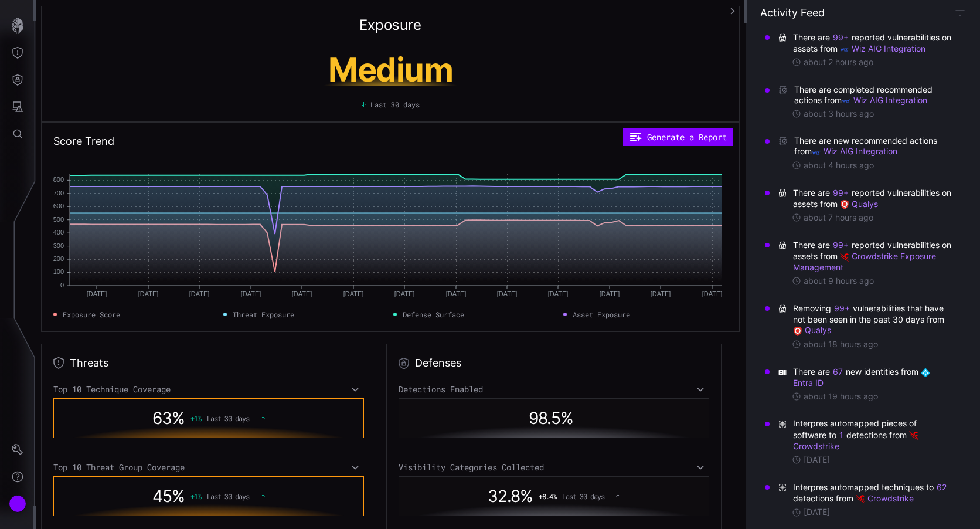 The width and height of the screenshot is (980, 529). I want to click on h2: Exposure, so click(391, 25).